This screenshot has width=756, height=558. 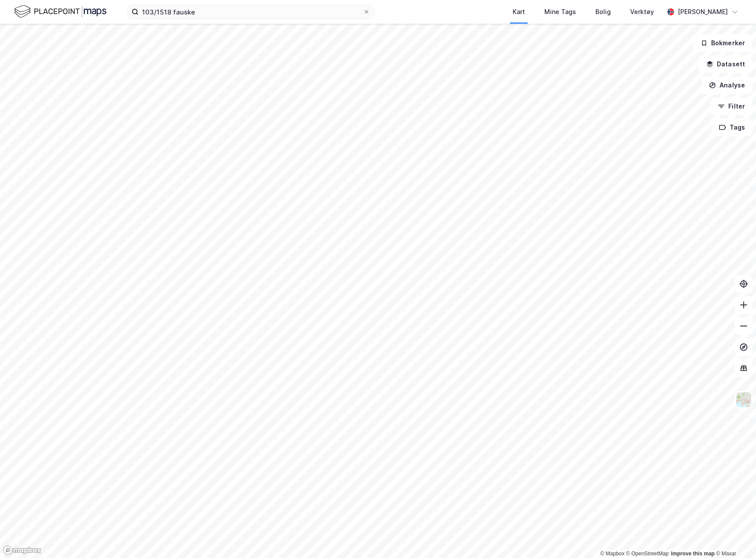 What do you see at coordinates (692, 554) in the screenshot?
I see `a: Improve this map` at bounding box center [692, 554].